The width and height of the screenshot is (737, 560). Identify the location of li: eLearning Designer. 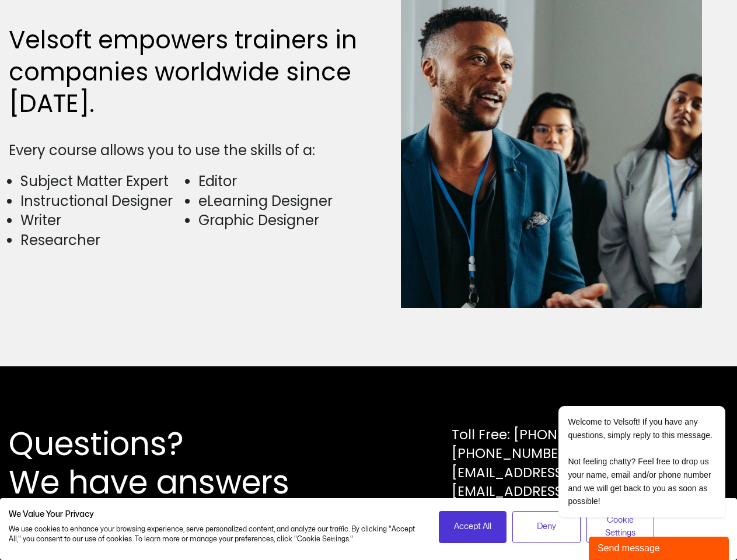
(280, 202).